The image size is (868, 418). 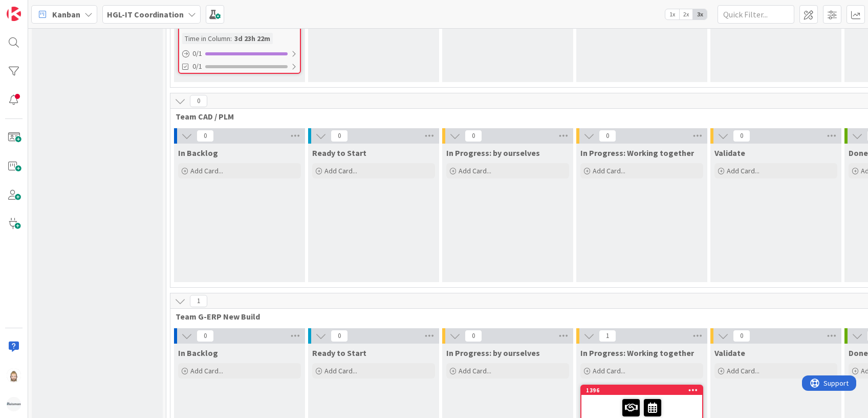 What do you see at coordinates (34, 8) in the screenshot?
I see `span: Support` at bounding box center [34, 8].